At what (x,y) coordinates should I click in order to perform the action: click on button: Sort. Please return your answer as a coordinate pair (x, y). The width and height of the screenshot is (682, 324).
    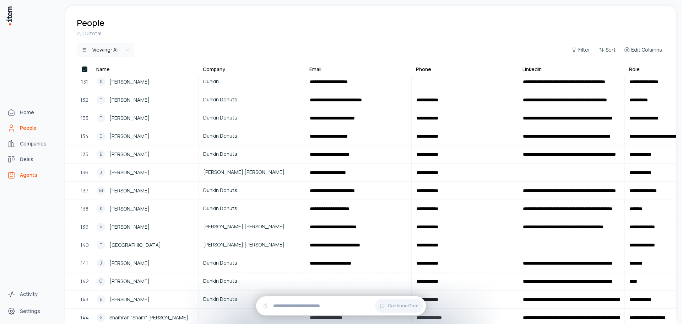
    Looking at the image, I should click on (607, 50).